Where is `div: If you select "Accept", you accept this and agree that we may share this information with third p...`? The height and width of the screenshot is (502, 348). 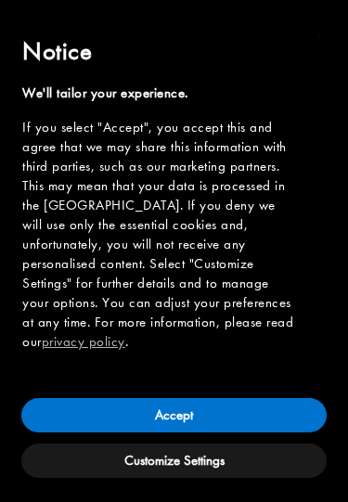
div: If you select "Accept", you accept this and agree that we may share this information with third p... is located at coordinates (159, 235).